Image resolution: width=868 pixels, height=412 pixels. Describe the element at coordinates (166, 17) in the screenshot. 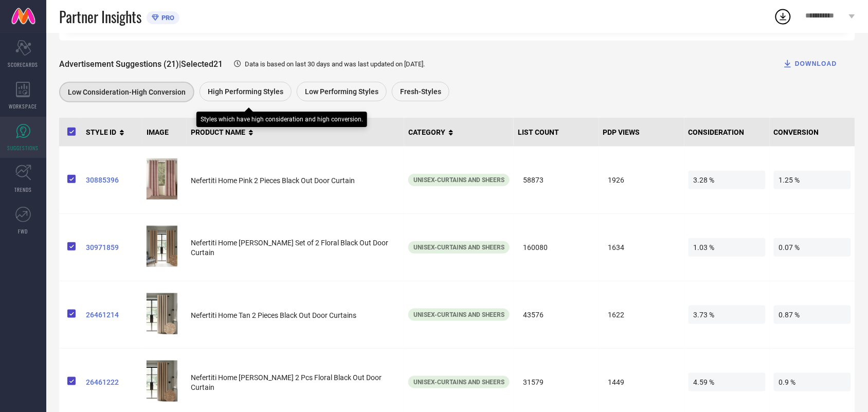

I see `span: PRO` at that location.